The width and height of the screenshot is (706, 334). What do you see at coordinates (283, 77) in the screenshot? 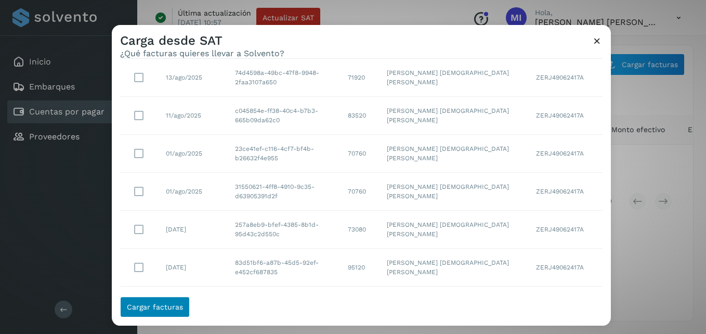
I see `td: 74d4598a-49bc-47f8-9948-2faa3107a650` at bounding box center [283, 77].